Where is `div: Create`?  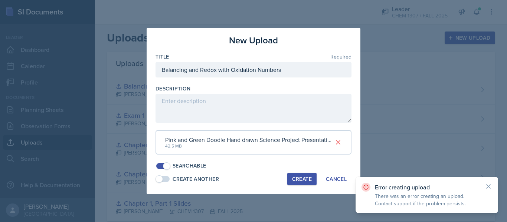 div: Create is located at coordinates (302, 179).